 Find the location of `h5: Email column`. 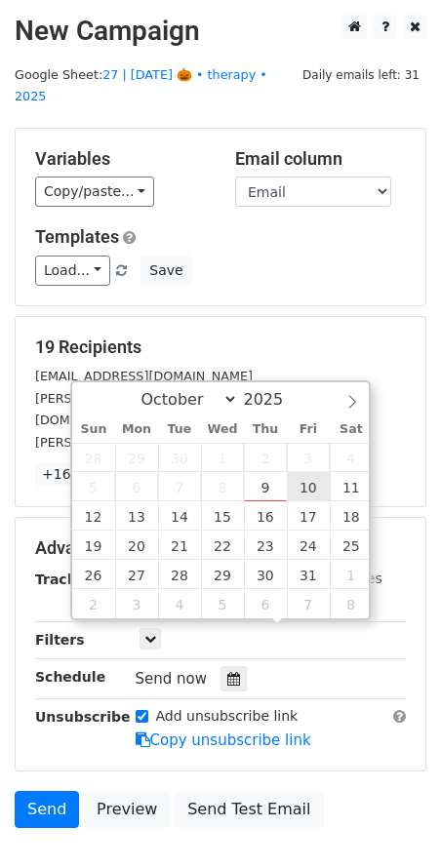

h5: Email column is located at coordinates (320, 159).